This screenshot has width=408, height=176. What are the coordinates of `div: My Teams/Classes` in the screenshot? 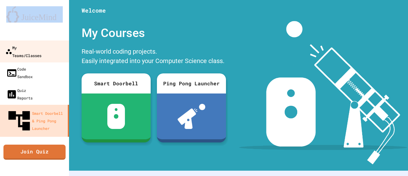 It's located at (23, 51).